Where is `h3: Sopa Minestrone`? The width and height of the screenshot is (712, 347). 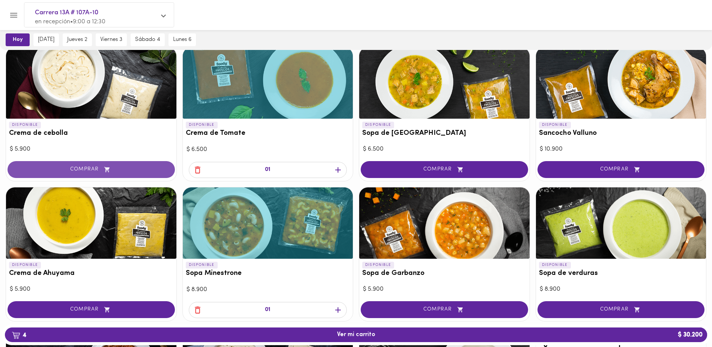
h3: Sopa Minestrone is located at coordinates (268, 273).